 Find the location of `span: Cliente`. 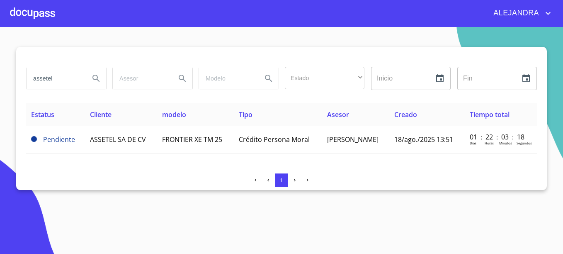

span: Cliente is located at coordinates (101, 114).